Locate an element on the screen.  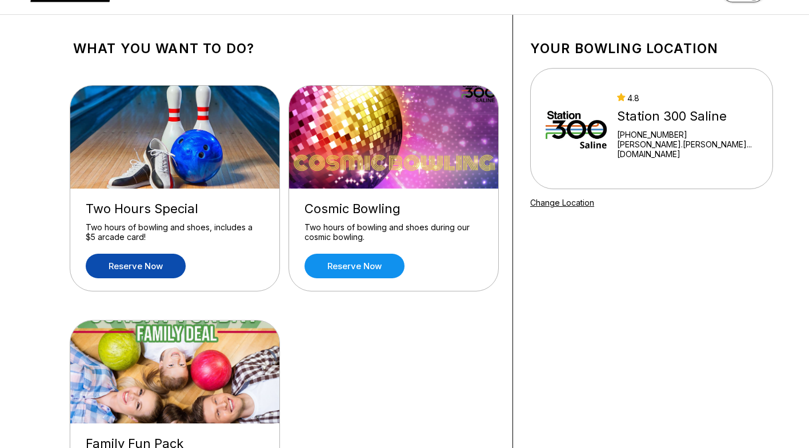
div: Two hours of bowling and shoes, includes a $5 arcade card! is located at coordinates (175, 232).